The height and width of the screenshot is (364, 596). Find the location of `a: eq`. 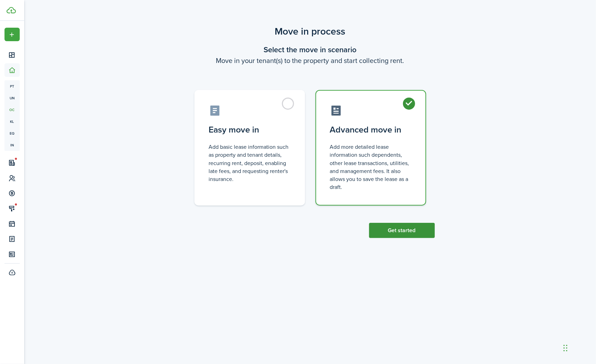

a: eq is located at coordinates (12, 133).